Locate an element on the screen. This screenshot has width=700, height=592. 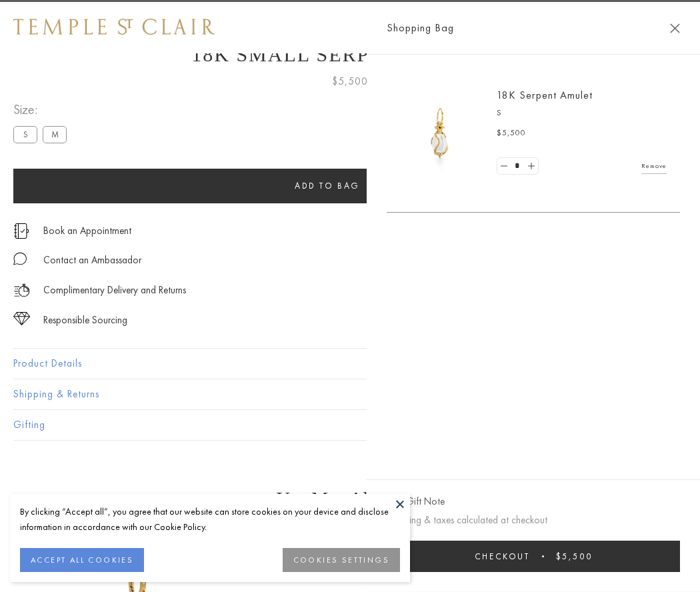
label: S is located at coordinates (25, 134).